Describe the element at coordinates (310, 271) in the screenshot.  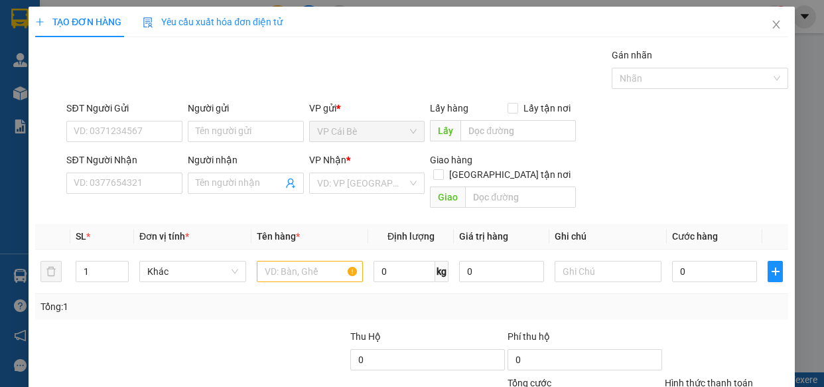
I see `input: VD: Bàn, Ghế` at that location.